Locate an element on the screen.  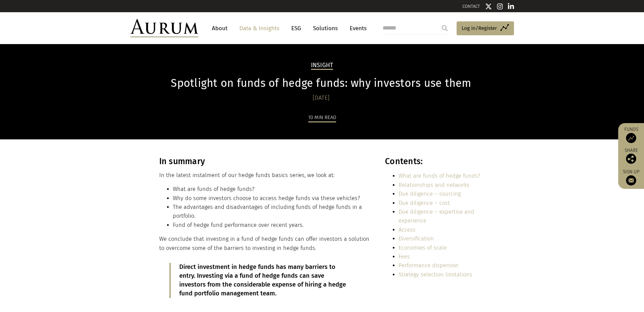
a: Due diligence – sourcing is located at coordinates (429, 193).